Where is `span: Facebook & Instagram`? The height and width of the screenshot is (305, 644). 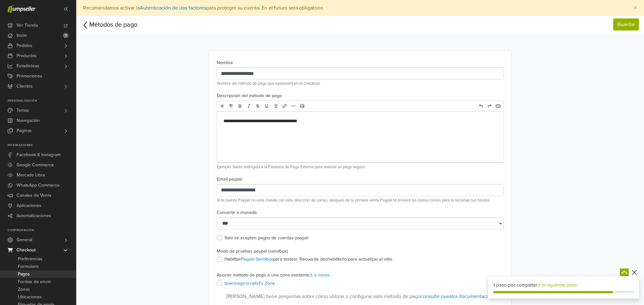
span: Facebook & Instagram is located at coordinates (38, 155).